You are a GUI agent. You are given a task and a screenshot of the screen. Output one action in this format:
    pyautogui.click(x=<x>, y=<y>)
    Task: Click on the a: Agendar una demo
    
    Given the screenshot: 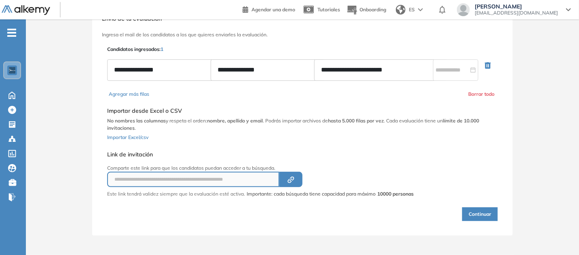 What is the action you would take?
    pyautogui.click(x=269, y=9)
    